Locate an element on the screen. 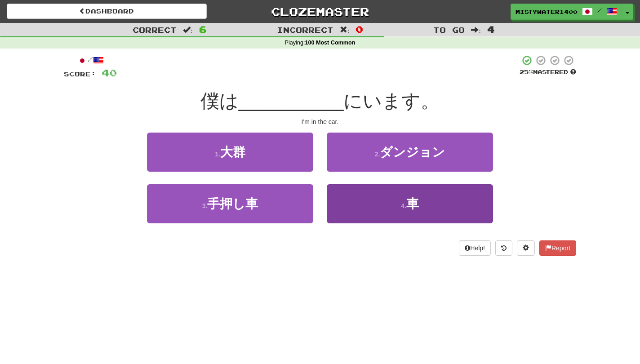 Image resolution: width=640 pixels, height=364 pixels. span: 手押し車 is located at coordinates (233, 204).